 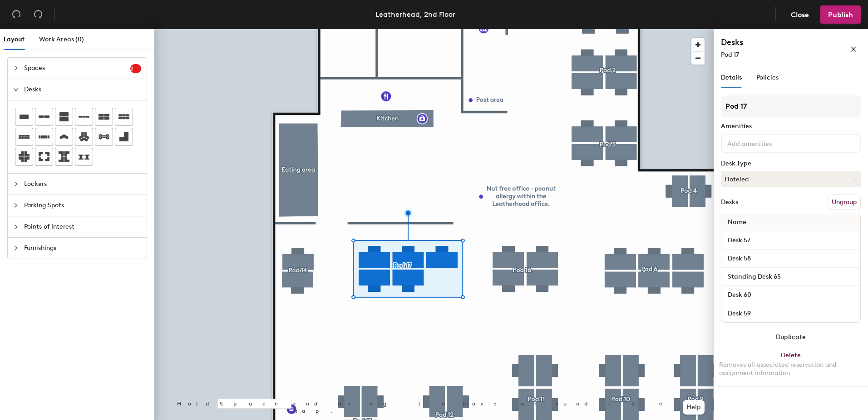 I want to click on div: Amenities, so click(x=791, y=127).